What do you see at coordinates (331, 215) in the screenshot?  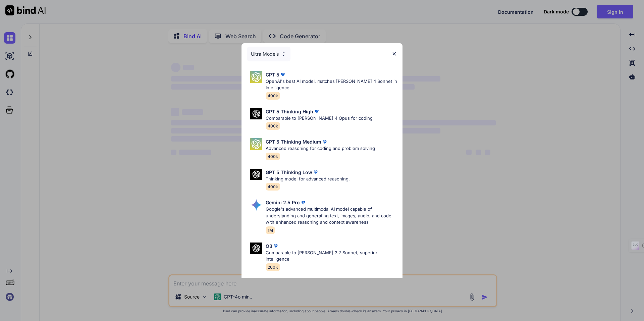 I see `p: Google's advanced multimodal AI model capable of understanding and generating text, images, audio...` at bounding box center [331, 215].